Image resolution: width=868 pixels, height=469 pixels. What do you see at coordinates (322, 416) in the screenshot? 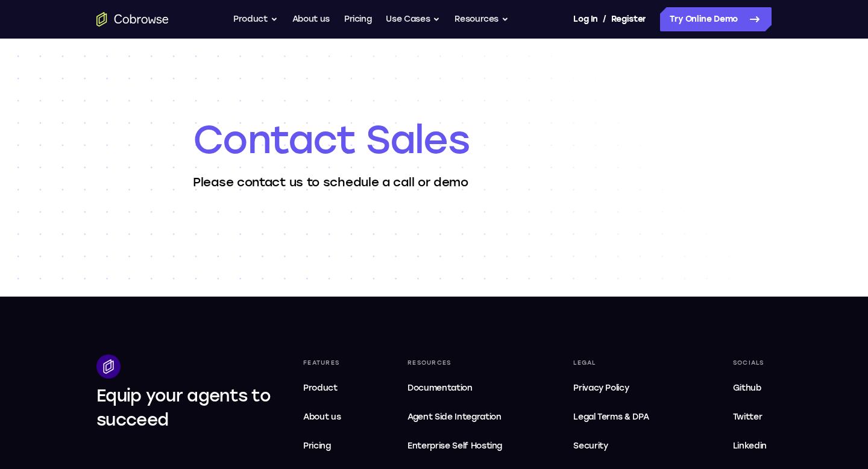
I see `span: About us` at bounding box center [322, 416].